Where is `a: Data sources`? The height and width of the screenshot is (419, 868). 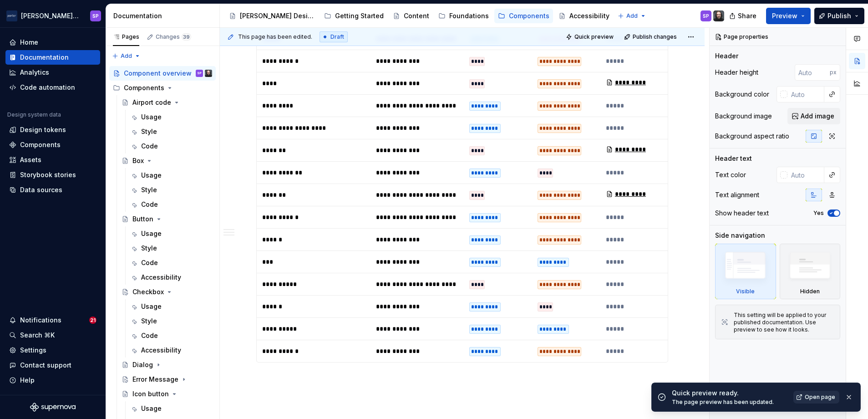 a: Data sources is located at coordinates (53, 190).